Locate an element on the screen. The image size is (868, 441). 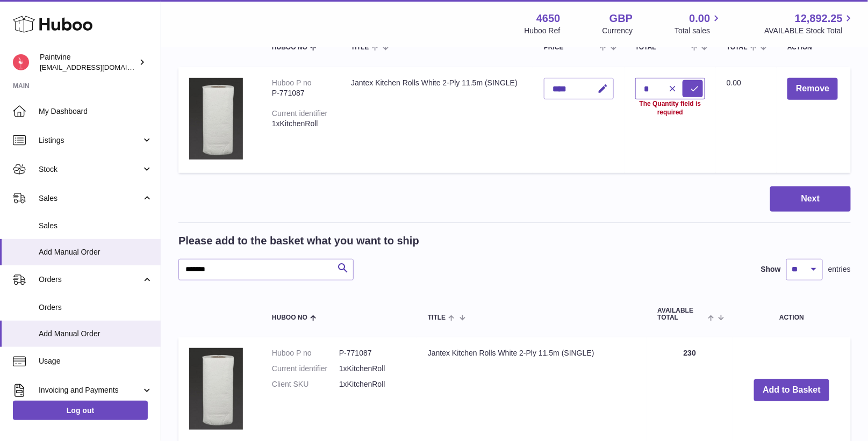
dt: Current identifier is located at coordinates (305, 369).